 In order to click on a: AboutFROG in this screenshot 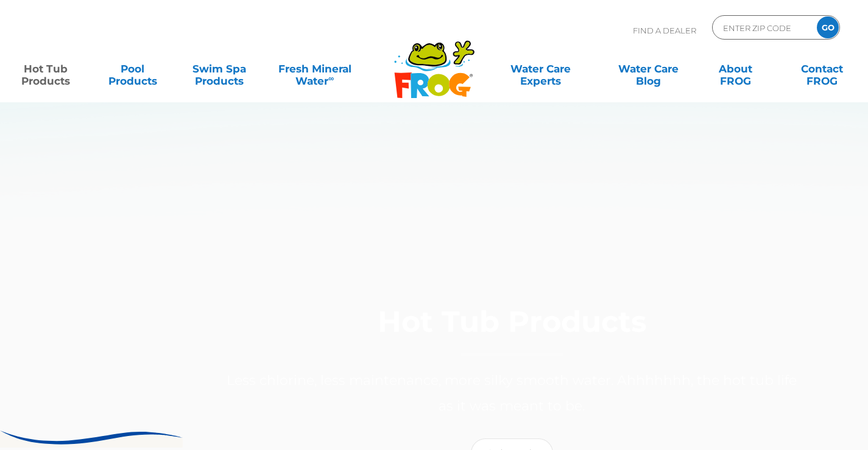, I will do `click(735, 69)`.